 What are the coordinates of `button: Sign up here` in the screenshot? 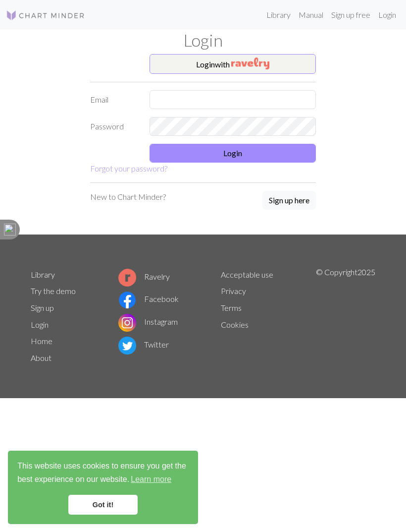 It's located at (289, 200).